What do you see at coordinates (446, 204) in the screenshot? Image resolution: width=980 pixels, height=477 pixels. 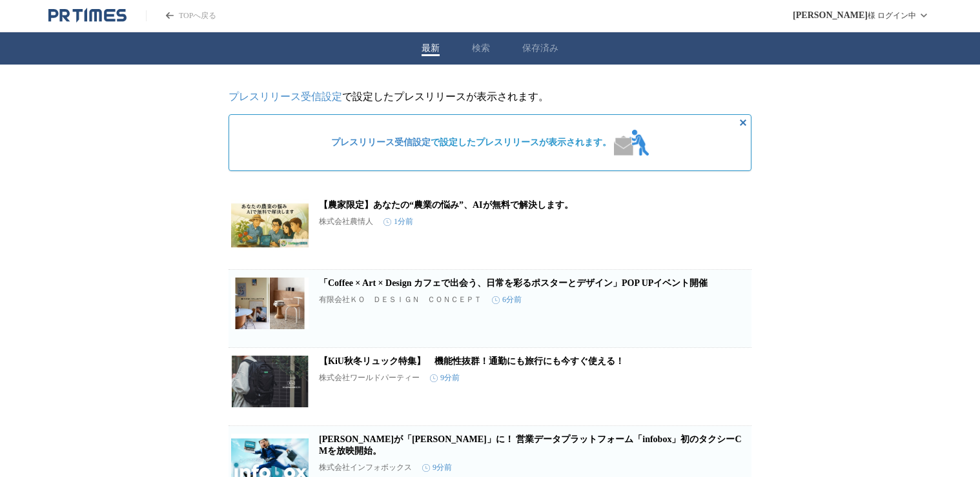 I see `a: 【農家限定】あなたの“農業の悩み”、AIが無料で解決します。` at bounding box center [446, 204].